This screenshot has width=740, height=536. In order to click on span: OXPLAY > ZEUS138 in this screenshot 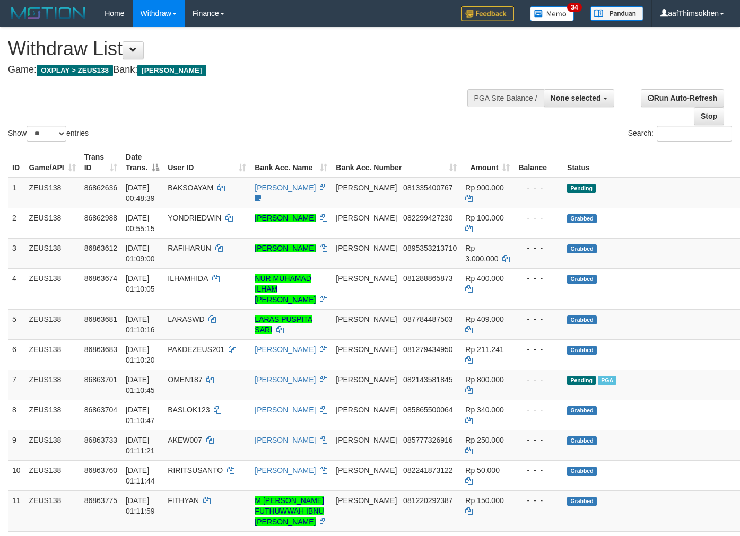, I will do `click(75, 71)`.